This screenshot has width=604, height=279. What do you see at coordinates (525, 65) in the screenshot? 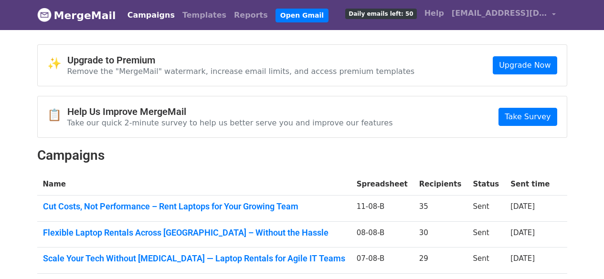
I see `a: Upgrade Now` at bounding box center [525, 65].